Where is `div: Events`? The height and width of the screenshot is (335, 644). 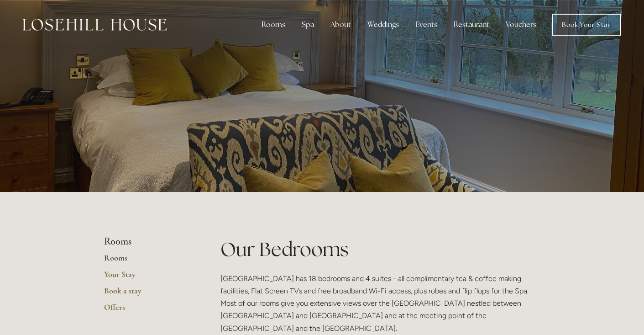 div: Events is located at coordinates (427, 24).